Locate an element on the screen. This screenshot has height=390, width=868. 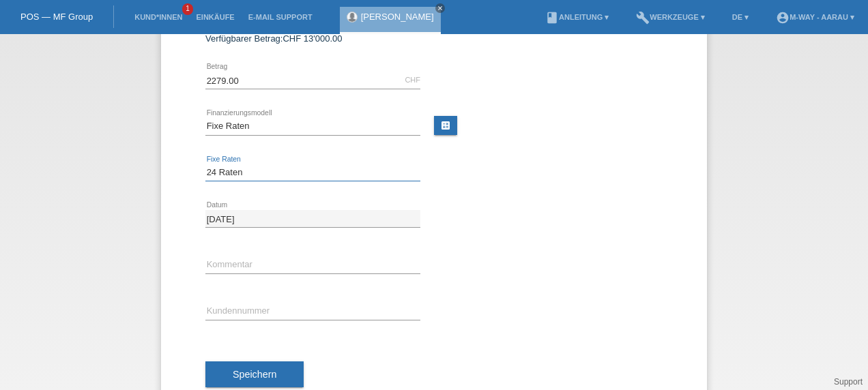
a: buildWerkzeuge ▾ is located at coordinates (670, 17).